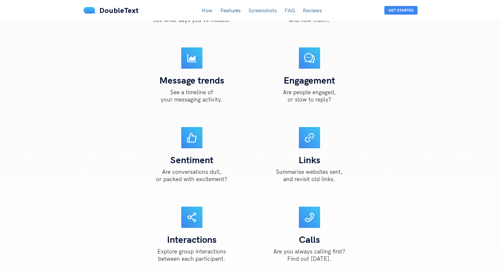 The width and height of the screenshot is (501, 273). Describe the element at coordinates (309, 58) in the screenshot. I see `span: comment` at that location.